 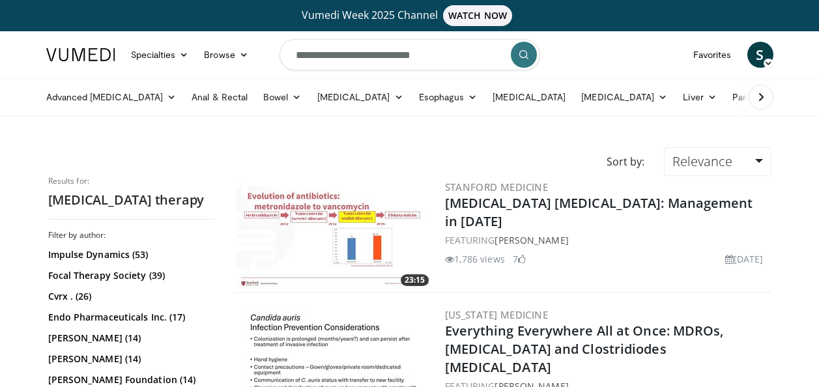 I want to click on a: Browse, so click(x=226, y=55).